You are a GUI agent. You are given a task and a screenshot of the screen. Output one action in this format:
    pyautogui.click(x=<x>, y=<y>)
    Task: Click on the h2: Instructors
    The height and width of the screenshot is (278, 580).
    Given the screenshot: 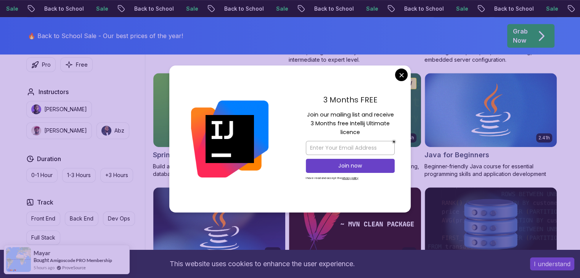 What is the action you would take?
    pyautogui.click(x=53, y=92)
    